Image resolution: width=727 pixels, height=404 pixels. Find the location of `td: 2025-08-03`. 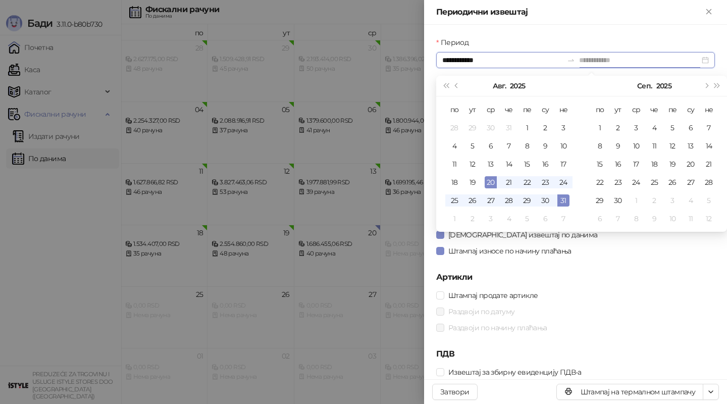

td: 2025-08-03 is located at coordinates (563, 128).